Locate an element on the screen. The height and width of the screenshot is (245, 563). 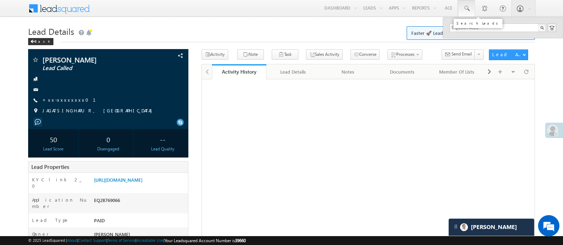
label: KYC link 2_0 is located at coordinates (59, 183).